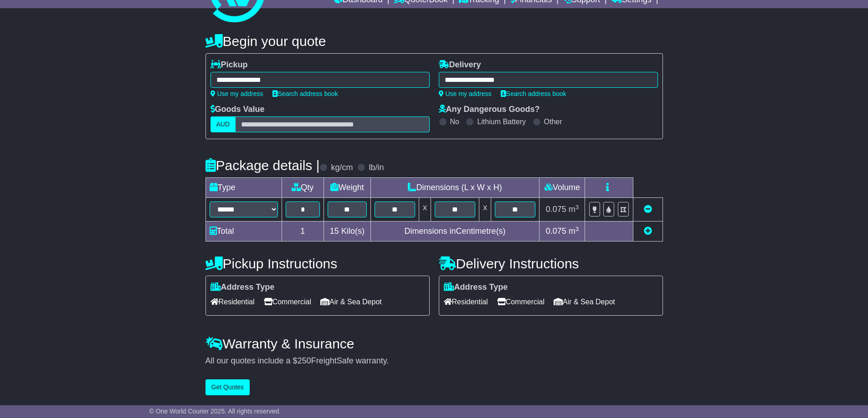 This screenshot has width=868, height=418. Describe the element at coordinates (318, 263) in the screenshot. I see `h4: Pickup Instructions` at that location.